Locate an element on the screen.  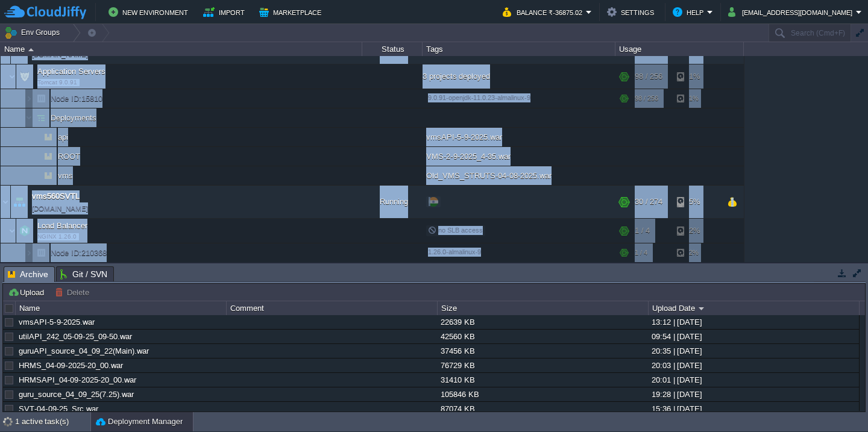
div: 76729 KB is located at coordinates (543, 365).